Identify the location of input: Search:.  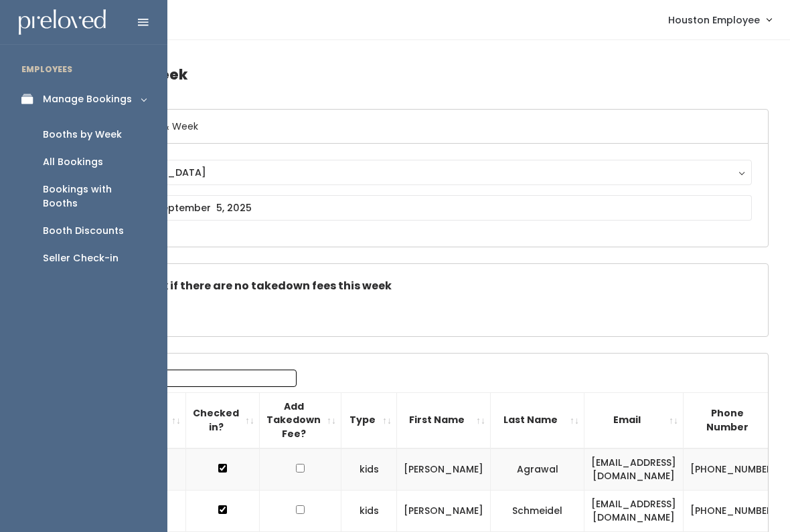
(211, 378).